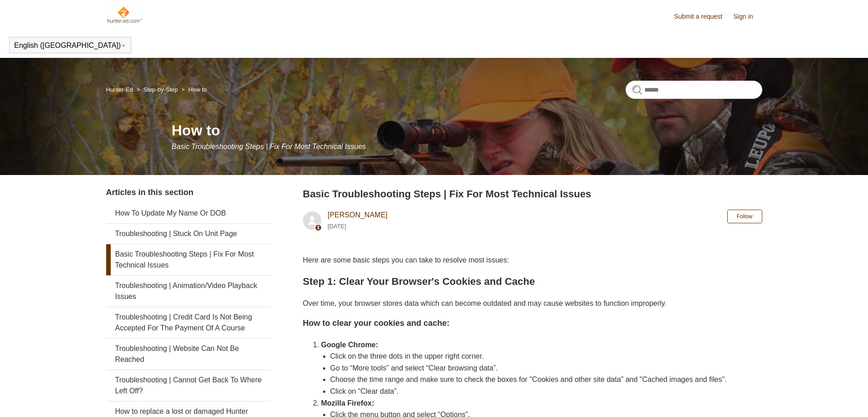  What do you see at coordinates (188, 234) in the screenshot?
I see `a: Troubleshooting | Stuck On Unit Page` at bounding box center [188, 234].